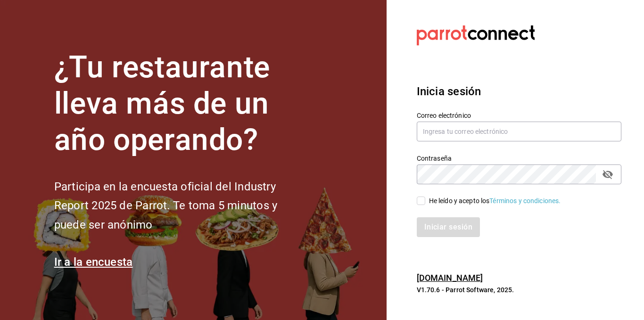  What do you see at coordinates (181, 206) in the screenshot?
I see `h2: Participa en la encuesta oficial del Industry Report 2025 de Parrot. Te toma 5 minutos y puede se...` at bounding box center [181, 206].